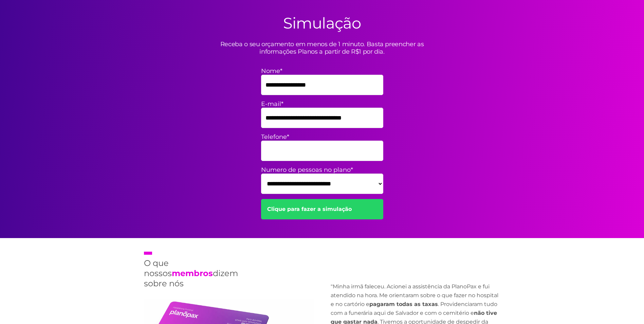 The image size is (644, 324). I want to click on label: Nome*, so click(322, 71).